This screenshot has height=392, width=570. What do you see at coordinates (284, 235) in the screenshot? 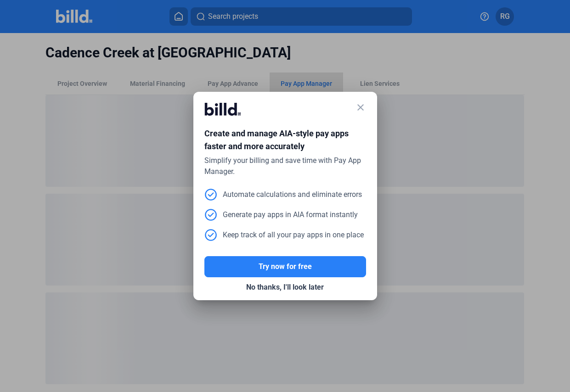
I see `div: Keep track of all your pay apps in one place` at bounding box center [284, 235].